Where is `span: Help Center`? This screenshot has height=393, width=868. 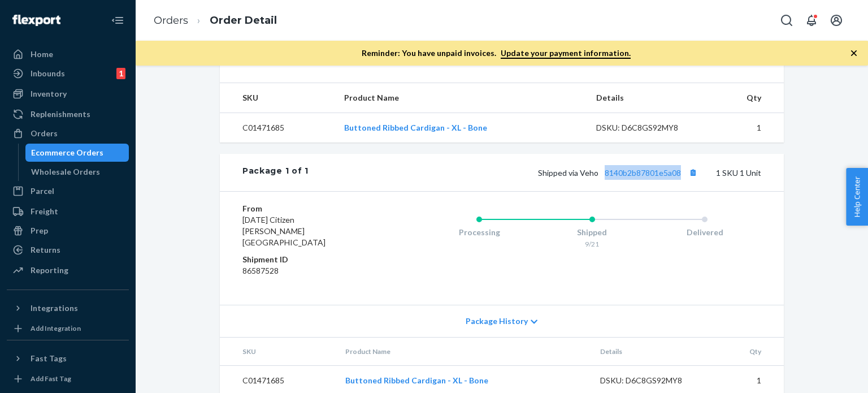 span: Help Center is located at coordinates (857, 197).